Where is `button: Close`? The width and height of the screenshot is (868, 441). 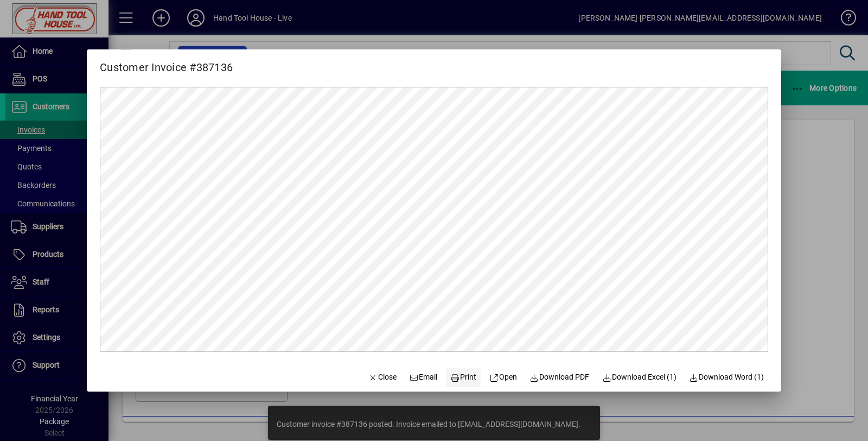
button: Close is located at coordinates (382, 378).